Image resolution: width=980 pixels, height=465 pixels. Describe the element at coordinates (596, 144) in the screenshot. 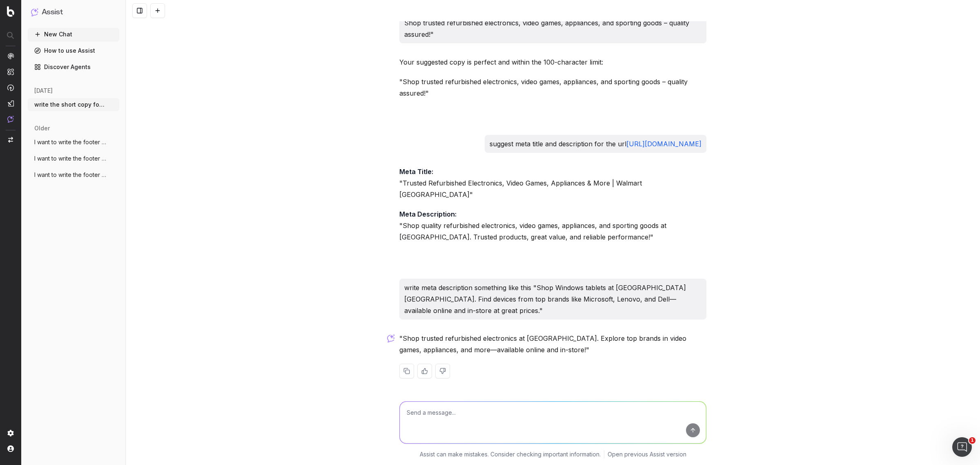

I see `p: suggest meta title and description for the url` at that location.